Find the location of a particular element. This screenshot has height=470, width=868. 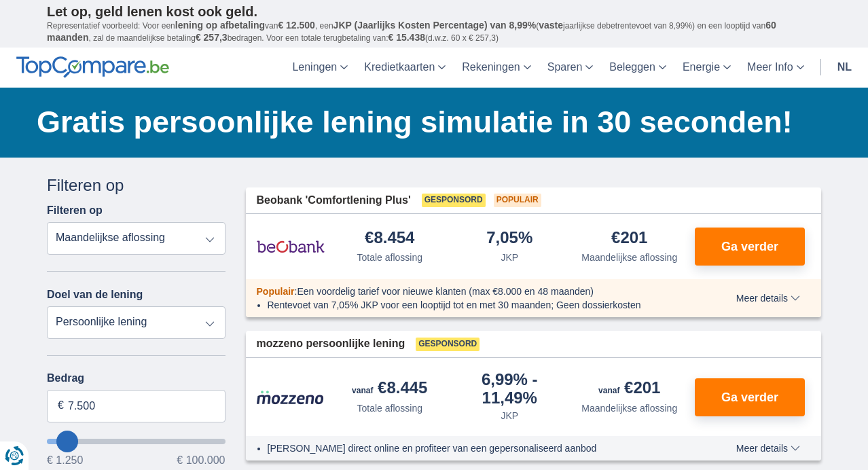

p: Representatief voorbeeld: Voor een van , een ( jaarlijkse debetrentevoet van 8,99%) en een loopti... is located at coordinates (434, 32).